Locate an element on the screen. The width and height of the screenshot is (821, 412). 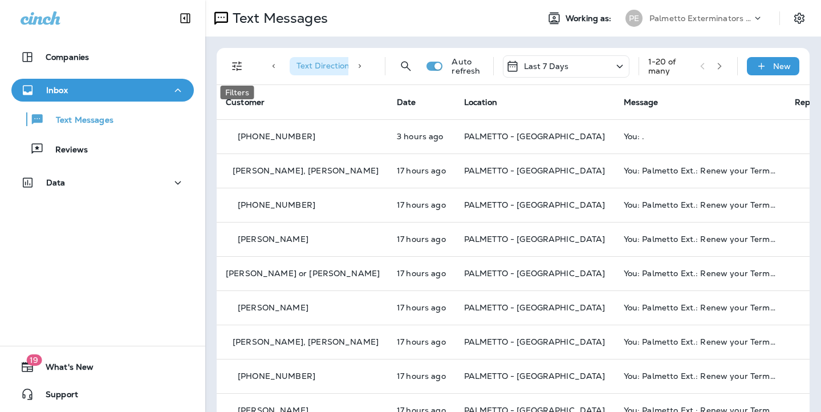
span: Location is located at coordinates (481, 102).